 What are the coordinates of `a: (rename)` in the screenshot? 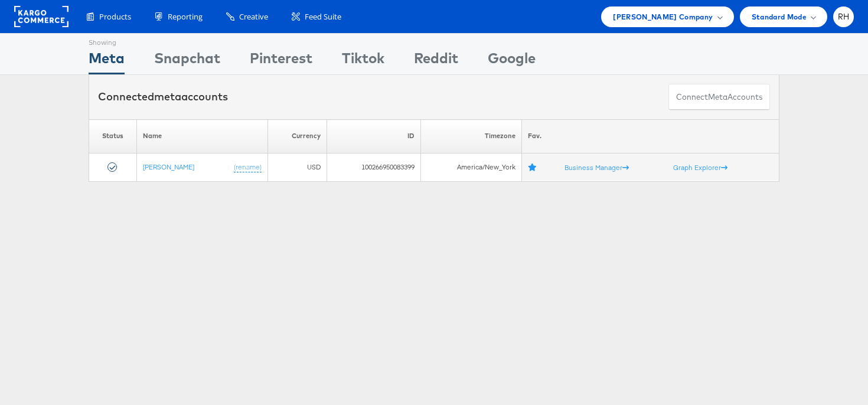 It's located at (247, 166).